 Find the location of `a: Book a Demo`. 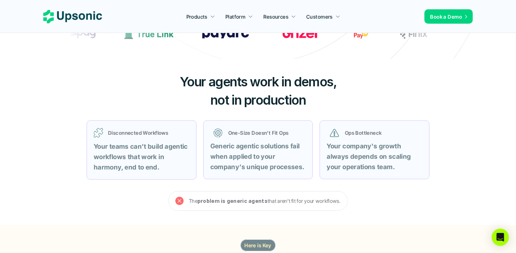

a: Book a Demo is located at coordinates (448, 16).